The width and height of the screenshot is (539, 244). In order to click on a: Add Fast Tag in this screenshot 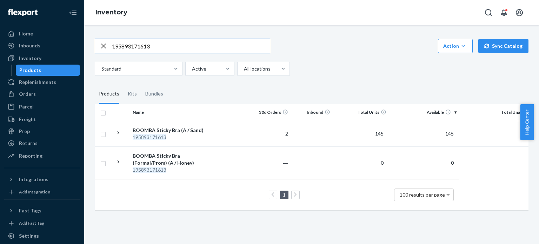, I will do `click(42, 223)`.